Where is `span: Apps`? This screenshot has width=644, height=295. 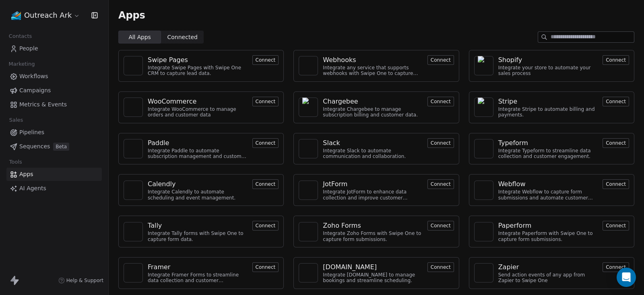 span: Apps is located at coordinates (131, 15).